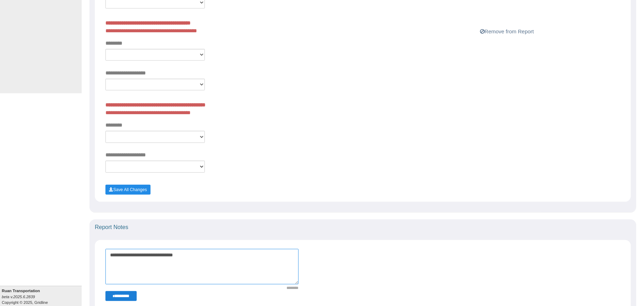  What do you see at coordinates (42, 296) in the screenshot?
I see `div: Copyright © 2025, Gridline` at bounding box center [42, 296].